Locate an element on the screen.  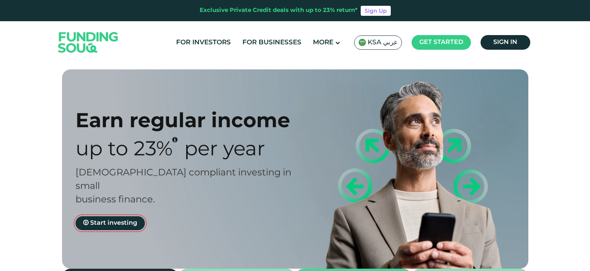
img: SA Flag is located at coordinates (363, 42).